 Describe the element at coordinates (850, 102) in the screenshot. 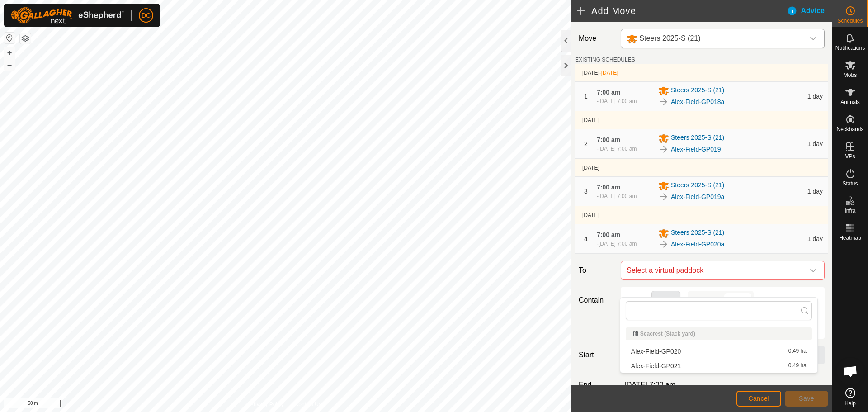

I see `span: Animals` at that location.